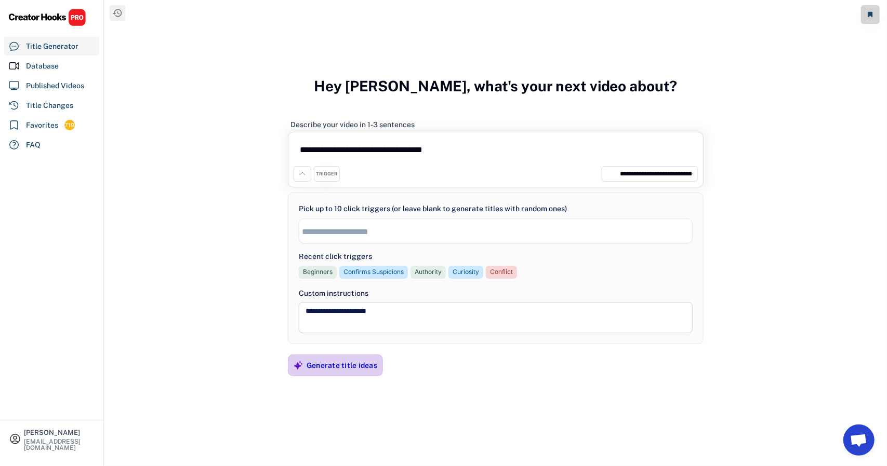 The image size is (887, 466). I want to click on div: Describe your video in 1-3 sentences, so click(352, 125).